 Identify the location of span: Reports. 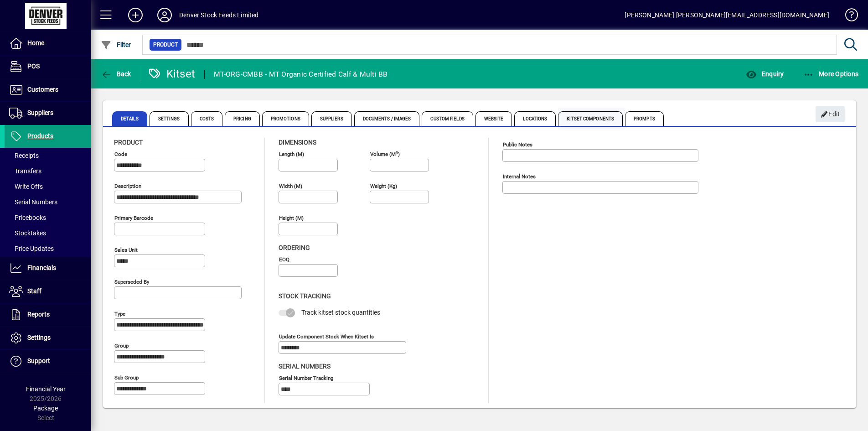
(38, 315).